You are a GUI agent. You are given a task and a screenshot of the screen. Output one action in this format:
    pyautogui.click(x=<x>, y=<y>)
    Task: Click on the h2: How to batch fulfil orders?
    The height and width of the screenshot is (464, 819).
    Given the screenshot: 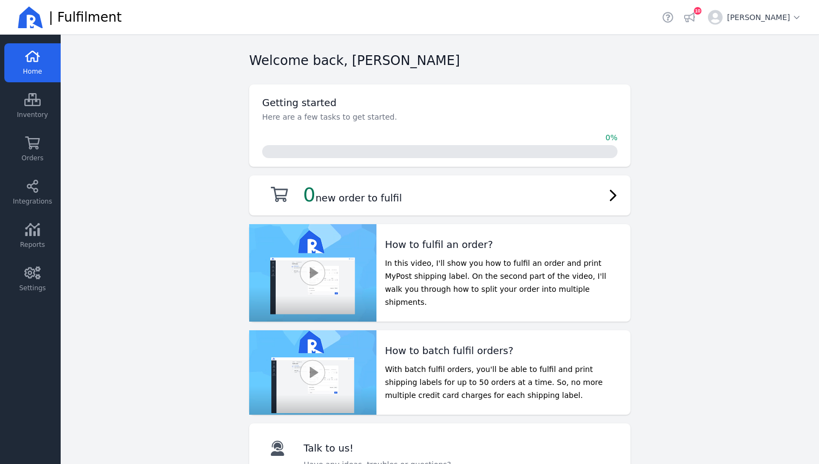 What is the action you would take?
    pyautogui.click(x=503, y=351)
    